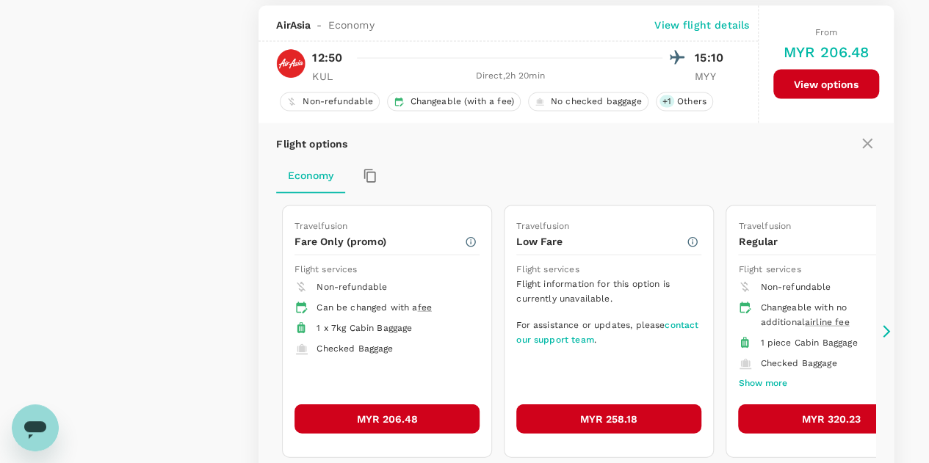 The image size is (929, 463). What do you see at coordinates (713, 58) in the screenshot?
I see `p: 15:10` at bounding box center [713, 58].